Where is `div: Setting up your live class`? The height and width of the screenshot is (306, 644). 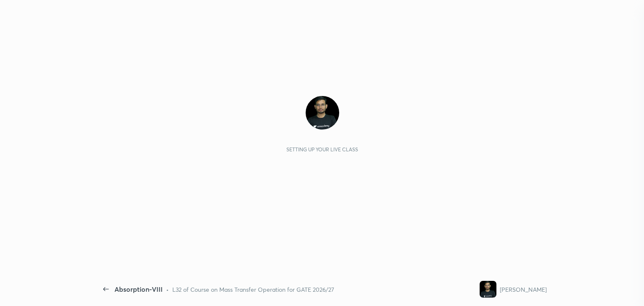
div: Setting up your live class is located at coordinates (322, 149).